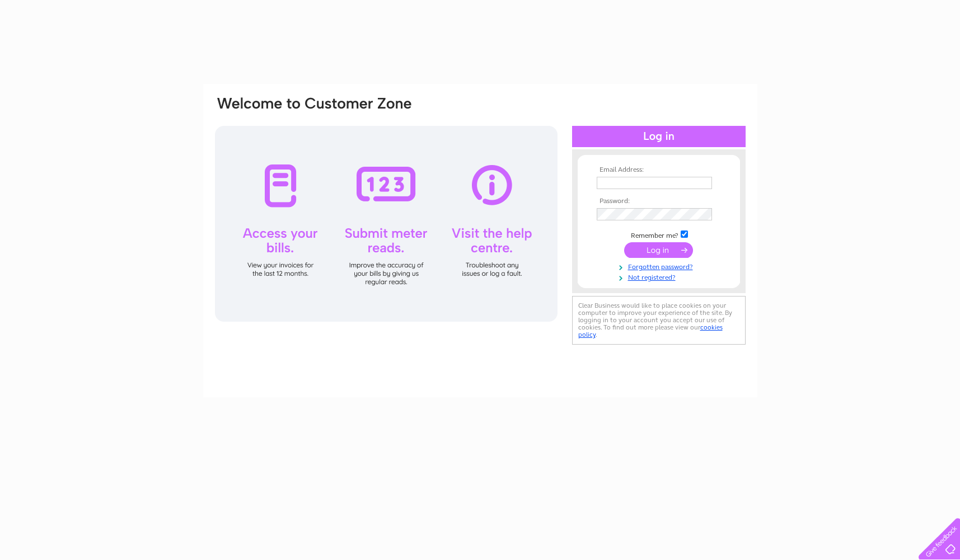  Describe the element at coordinates (659, 235) in the screenshot. I see `td: Remember me?` at that location.